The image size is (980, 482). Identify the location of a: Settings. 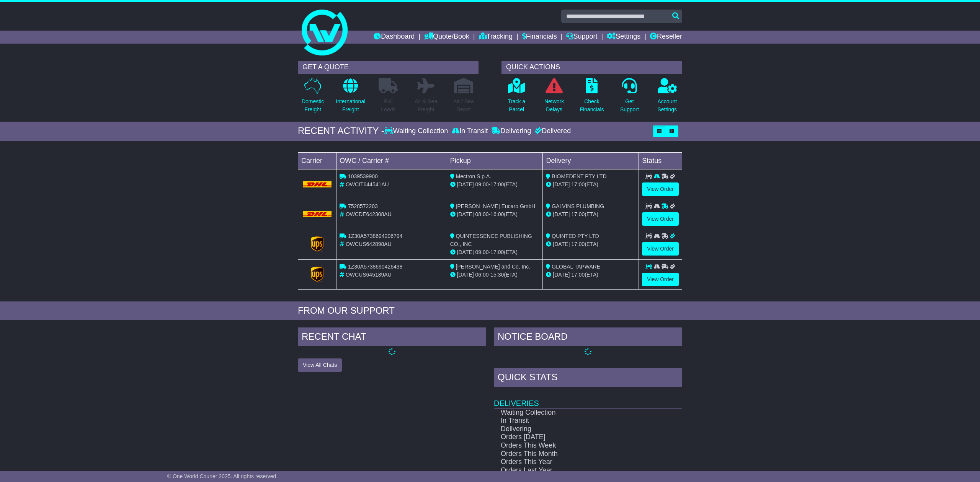
(624, 37).